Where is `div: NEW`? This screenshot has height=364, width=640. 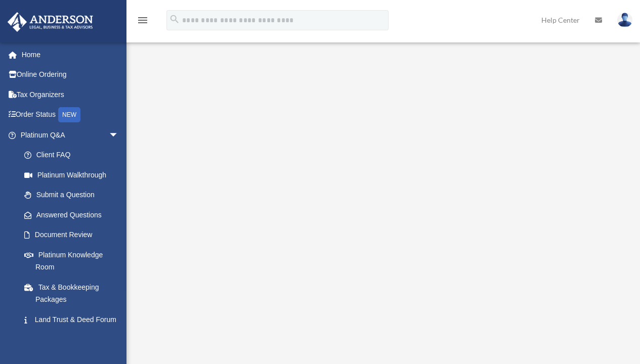 div: NEW is located at coordinates (70, 115).